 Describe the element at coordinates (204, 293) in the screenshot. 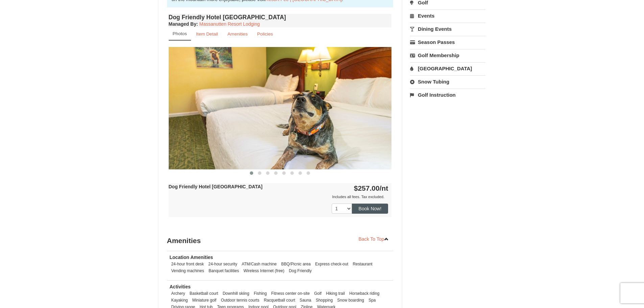

I see `li: Basketball court` at that location.